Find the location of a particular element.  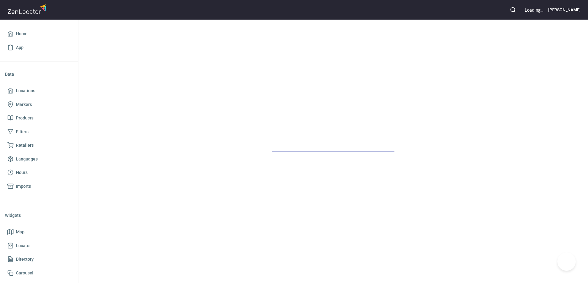

a: Imports is located at coordinates (39, 186).